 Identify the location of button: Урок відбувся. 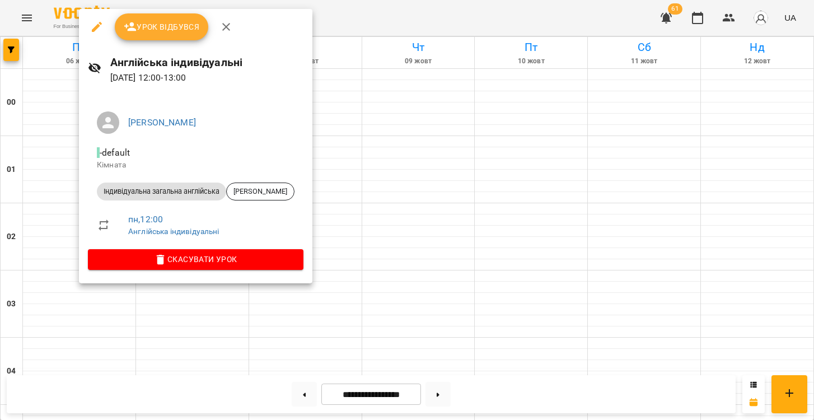
(162, 27).